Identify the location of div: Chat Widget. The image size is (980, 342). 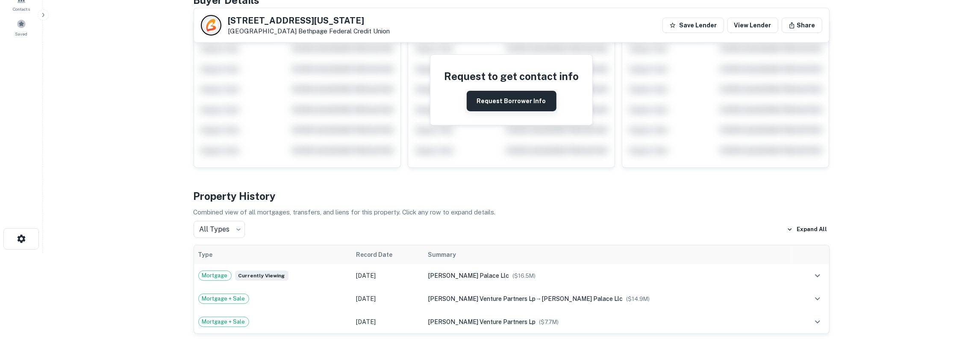
(959, 294).